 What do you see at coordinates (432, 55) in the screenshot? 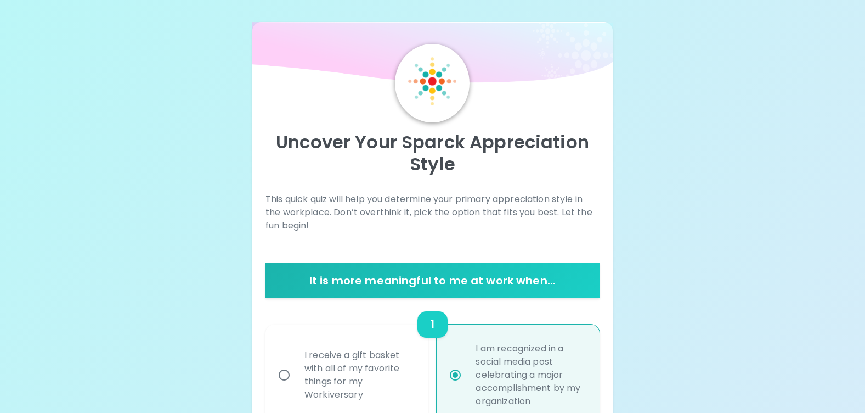
I see `img: wave` at bounding box center [432, 55].